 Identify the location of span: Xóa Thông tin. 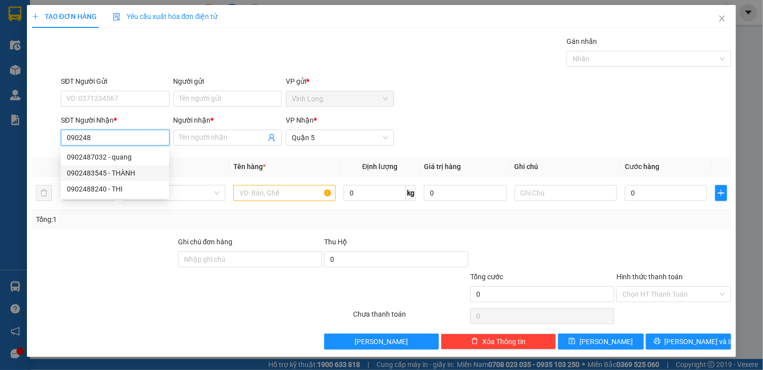
(504, 342).